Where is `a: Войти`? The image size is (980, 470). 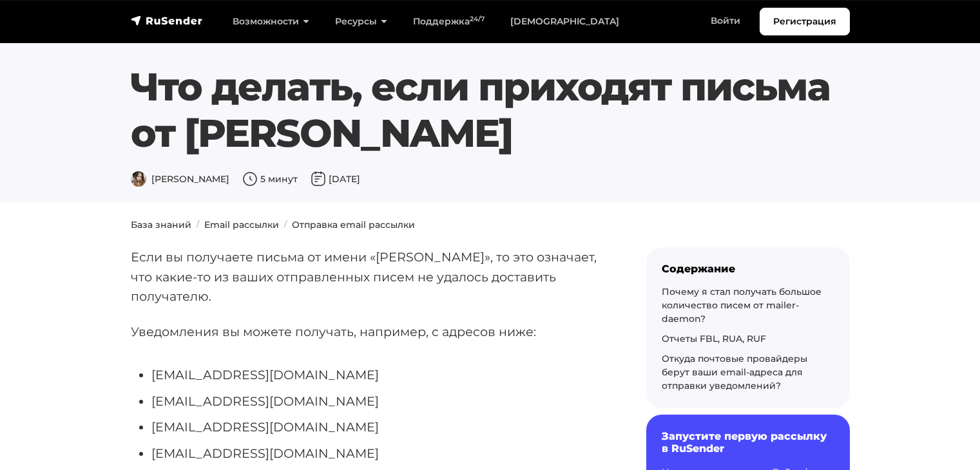
a: Войти is located at coordinates (726, 21).